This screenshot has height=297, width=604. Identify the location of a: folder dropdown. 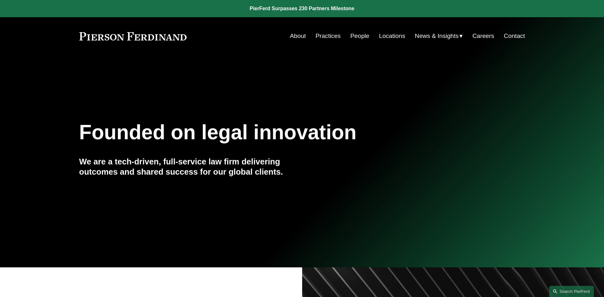
(439, 36).